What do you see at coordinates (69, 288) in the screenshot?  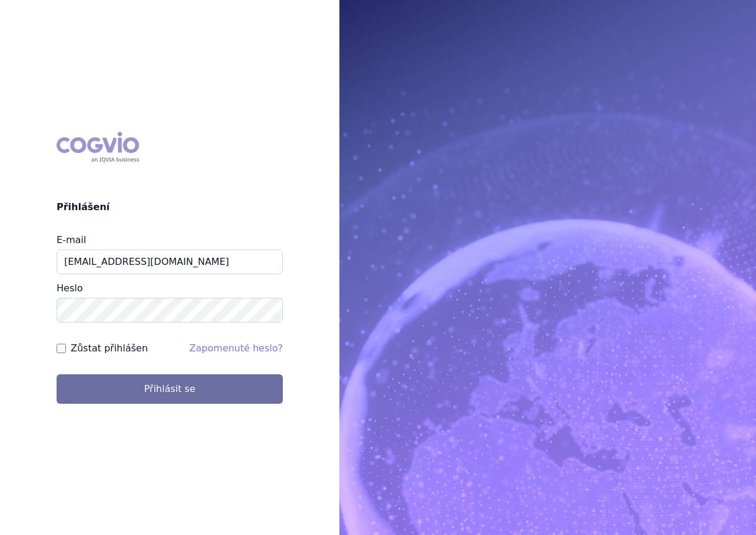 I see `label: Heslo` at bounding box center [69, 288].